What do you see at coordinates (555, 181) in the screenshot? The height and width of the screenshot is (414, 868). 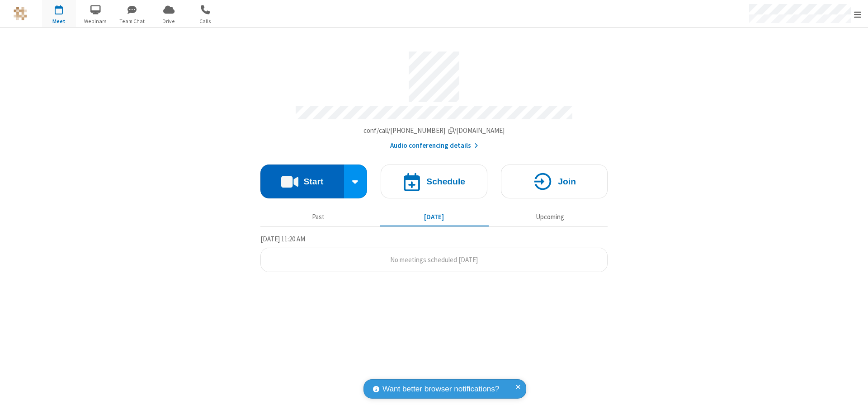 I see `button: Join` at bounding box center [555, 181].